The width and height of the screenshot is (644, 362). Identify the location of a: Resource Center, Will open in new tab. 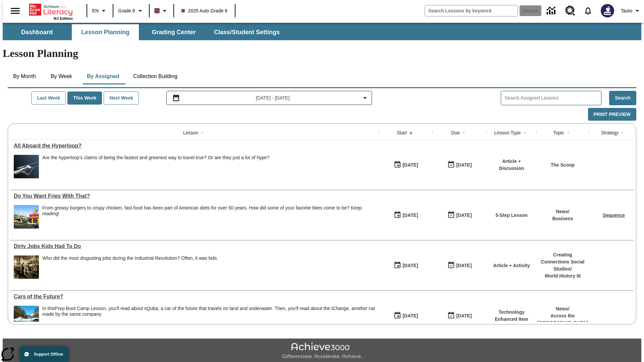
(570, 11).